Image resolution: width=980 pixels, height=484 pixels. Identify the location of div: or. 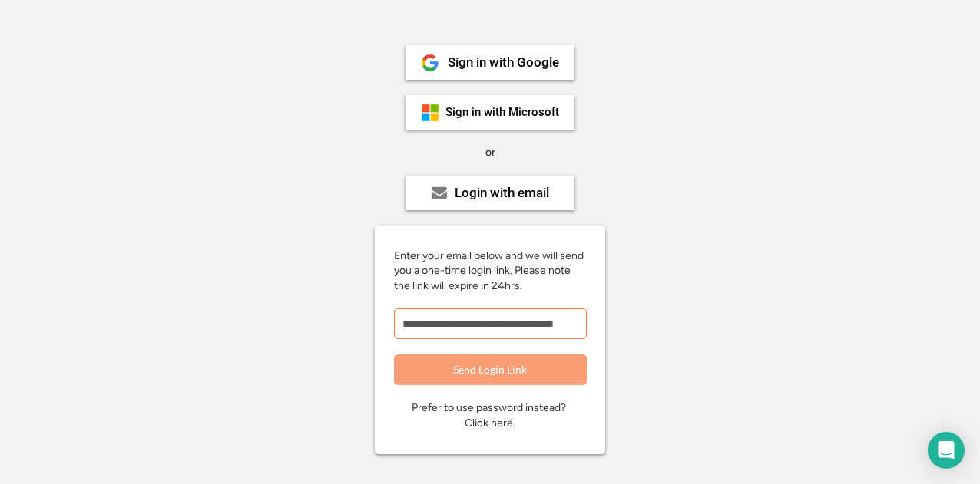
(490, 152).